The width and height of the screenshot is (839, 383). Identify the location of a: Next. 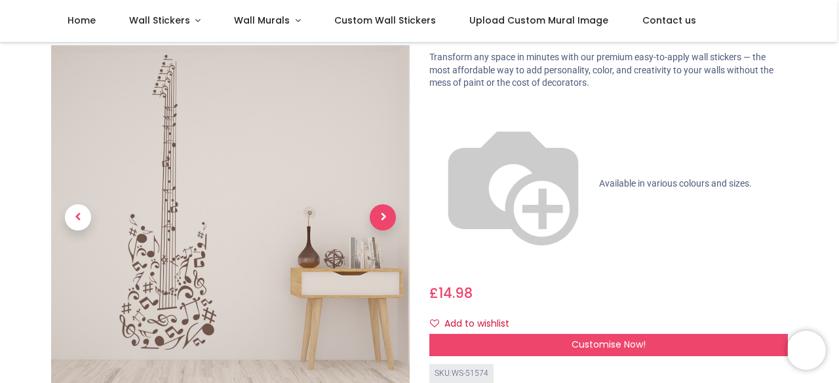
(383, 217).